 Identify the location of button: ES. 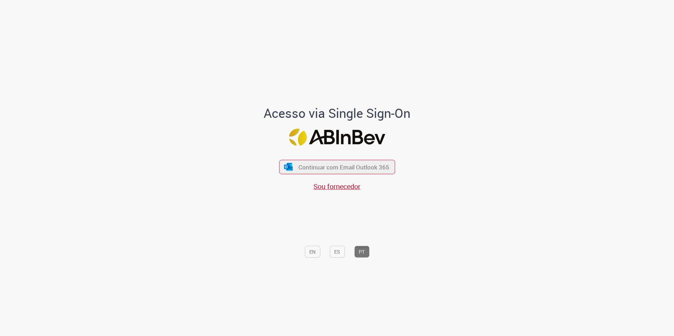
(337, 252).